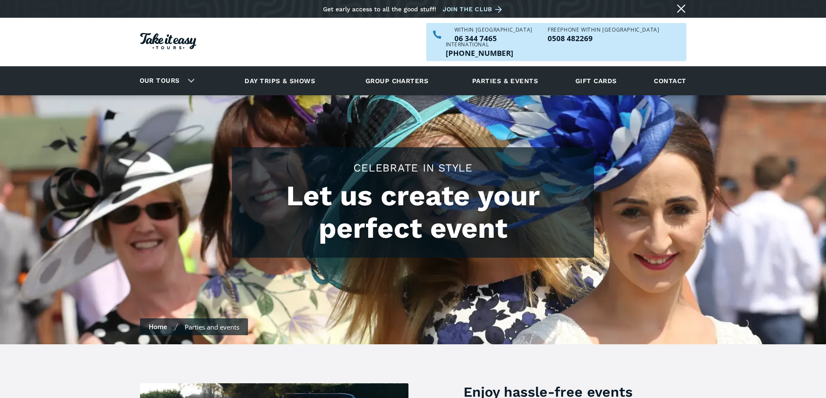  Describe the element at coordinates (158, 327) in the screenshot. I see `a: Home` at that location.